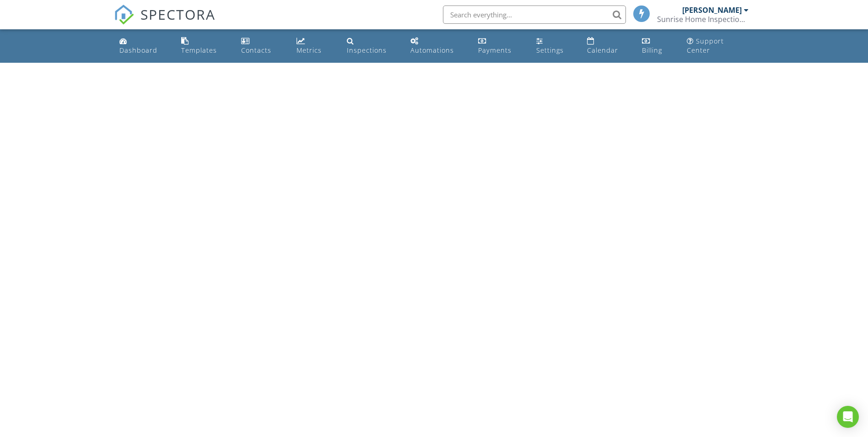 This screenshot has height=437, width=868. Describe the element at coordinates (603, 50) in the screenshot. I see `div: Calendar` at that location.